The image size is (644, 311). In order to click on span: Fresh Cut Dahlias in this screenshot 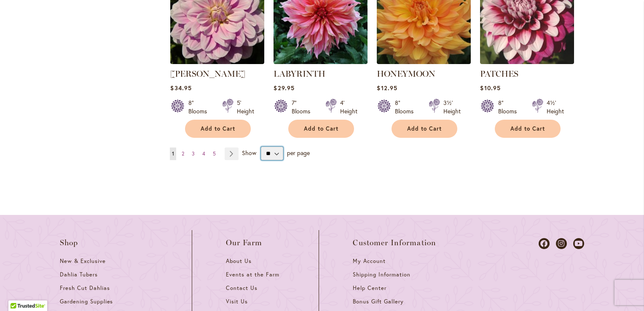, I will do `click(85, 288)`.